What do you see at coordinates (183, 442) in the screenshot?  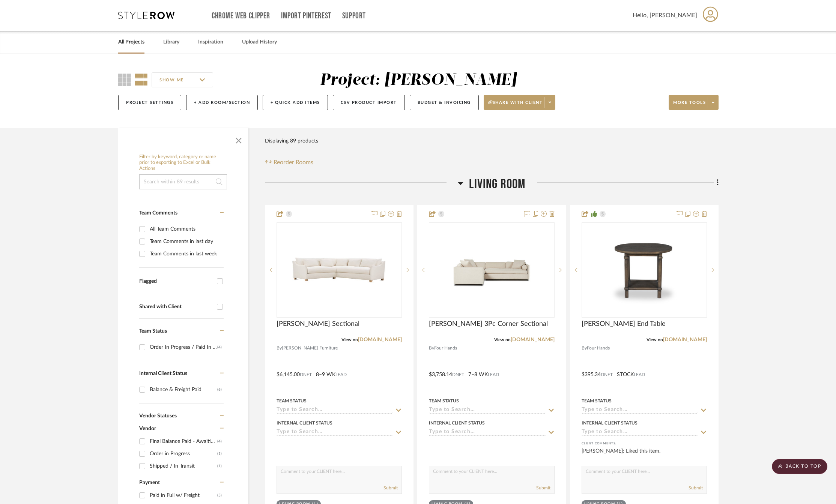 I see `div: Final Balance Paid - Awaiting Shipping` at bounding box center [183, 442].